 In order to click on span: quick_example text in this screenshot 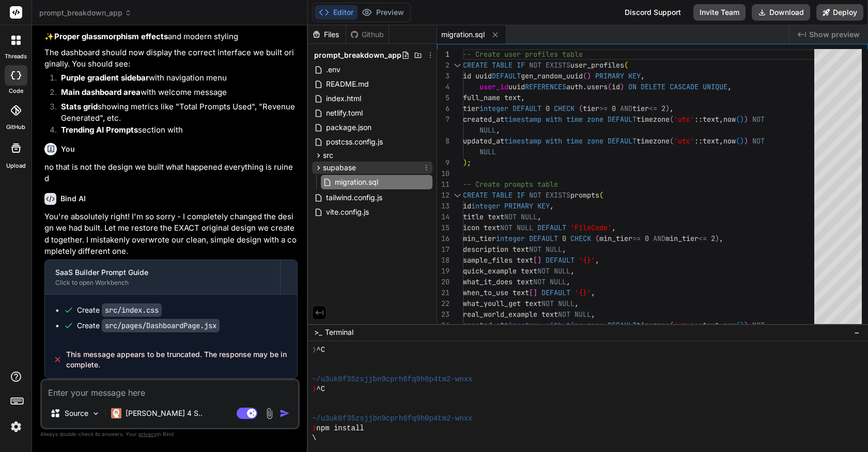, I will do `click(500, 271)`.